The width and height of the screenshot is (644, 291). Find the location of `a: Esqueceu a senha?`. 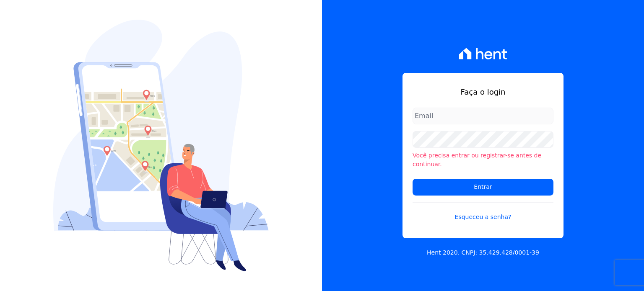

a: Esqueceu a senha? is located at coordinates (483, 212).